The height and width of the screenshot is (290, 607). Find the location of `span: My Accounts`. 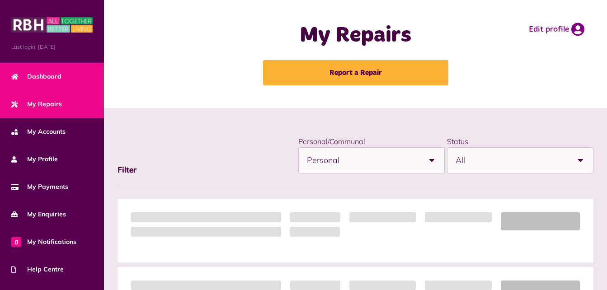

span: My Accounts is located at coordinates (38, 132).